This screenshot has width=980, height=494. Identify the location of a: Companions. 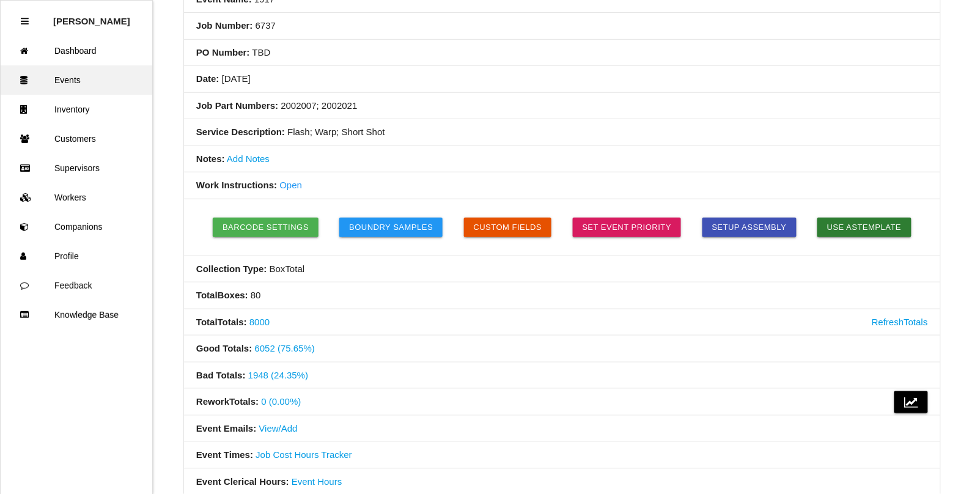
(76, 227).